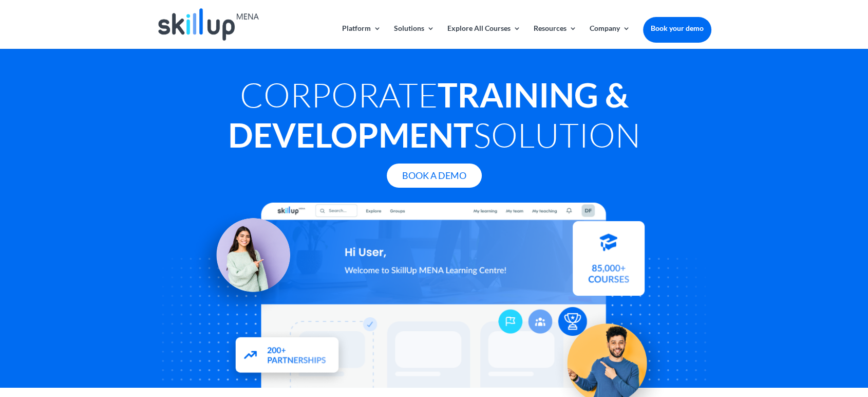 Image resolution: width=868 pixels, height=397 pixels. I want to click on div: Chat Widget, so click(782, 342).